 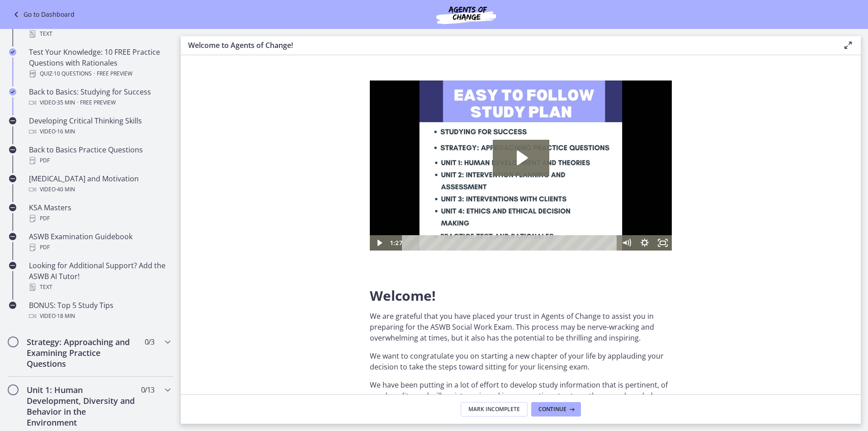 What do you see at coordinates (99, 126) in the screenshot?
I see `div: Developing Critical Thinking Skills` at bounding box center [99, 126].